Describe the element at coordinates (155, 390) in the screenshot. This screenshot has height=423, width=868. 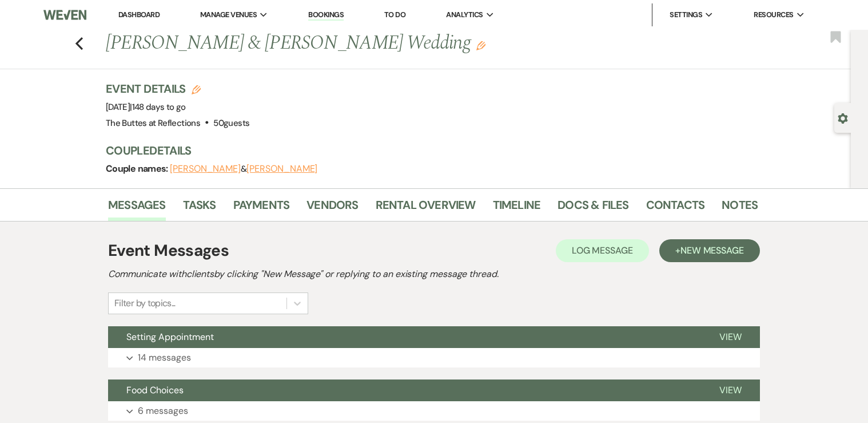
I see `span: Food Choices` at that location.